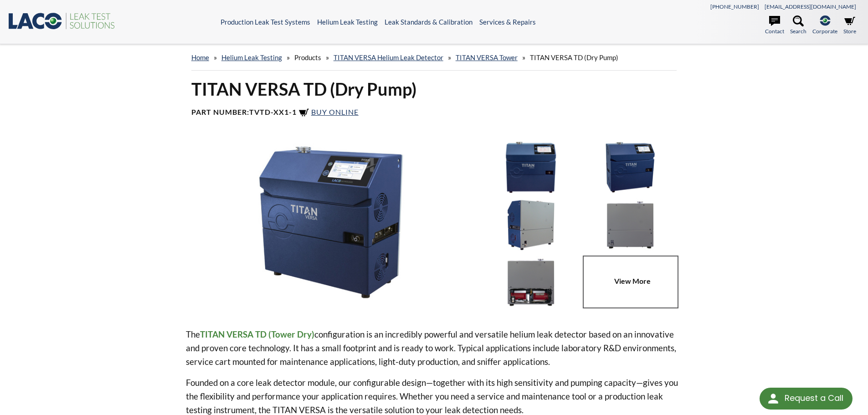  What do you see at coordinates (200, 57) in the screenshot?
I see `a: home` at bounding box center [200, 57].